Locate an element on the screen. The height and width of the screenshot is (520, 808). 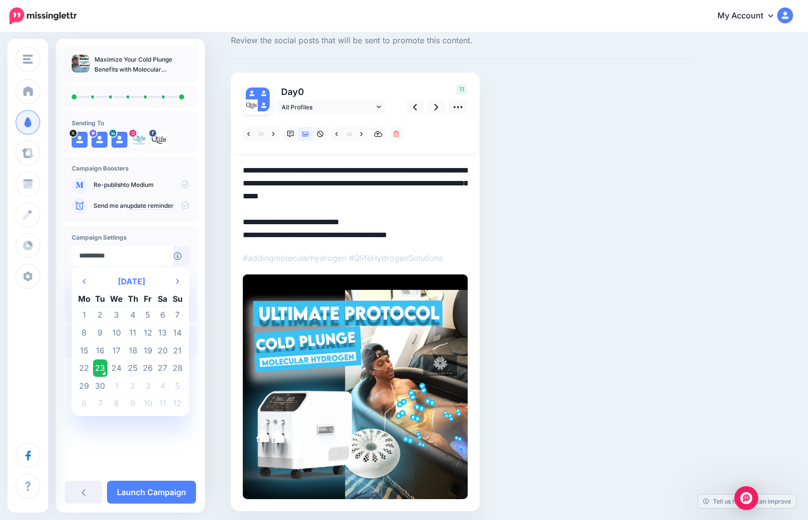
div: Open Intercom Messenger is located at coordinates (746, 498).